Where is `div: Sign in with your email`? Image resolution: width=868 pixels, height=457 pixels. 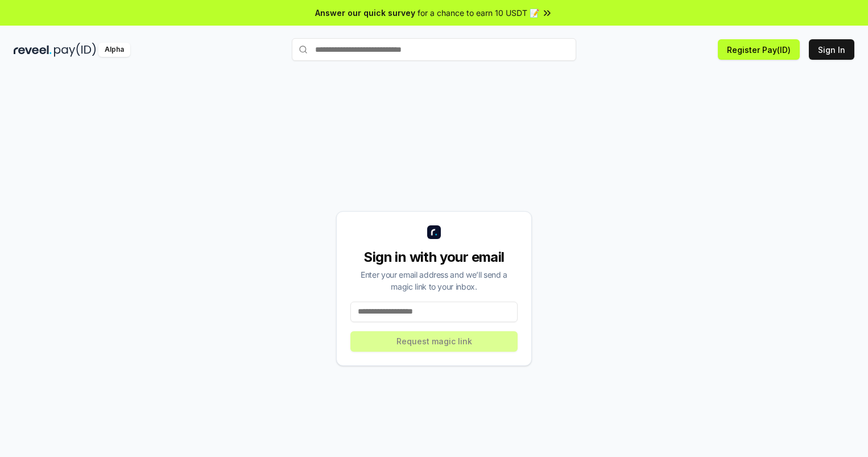
div: Sign in with your email is located at coordinates (434, 257).